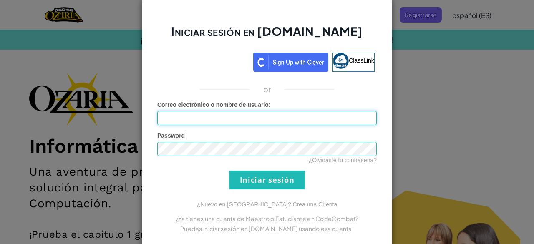 The width and height of the screenshot is (534, 244). Describe the element at coordinates (267, 218) in the screenshot. I see `p: ¿Ya tienes una cuenta de Maestro o Estudiante en CodeCombat?` at that location.